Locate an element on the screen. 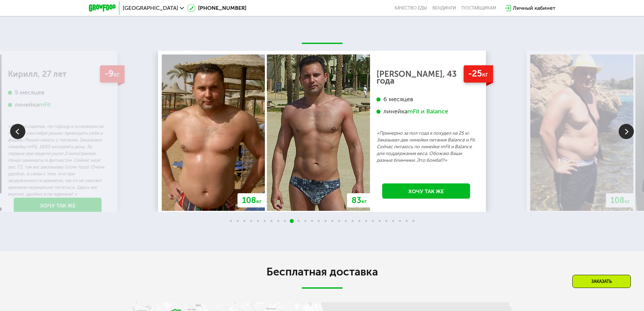 The height and width of the screenshot is (311, 644). div: -9 is located at coordinates (112, 74).